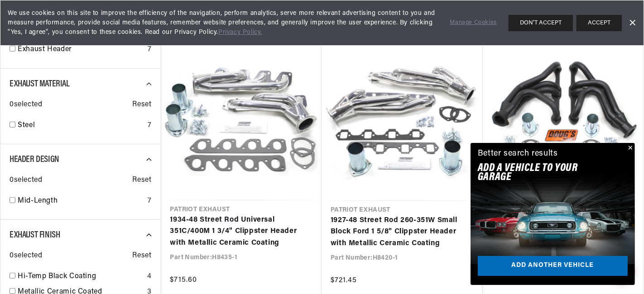 The image size is (644, 294). What do you see at coordinates (40, 84) in the screenshot?
I see `span: Exhaust Material` at bounding box center [40, 84].